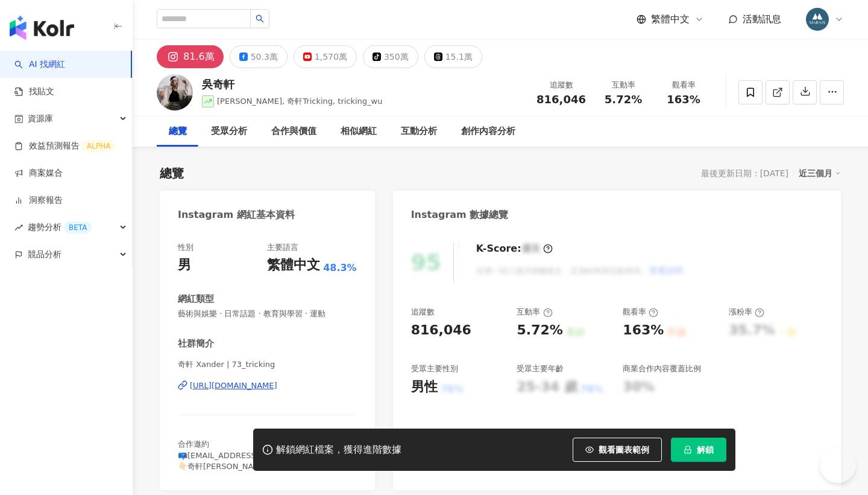 This screenshot has height=495, width=868. Describe the element at coordinates (331, 56) in the screenshot. I see `div: 1,570萬` at that location.